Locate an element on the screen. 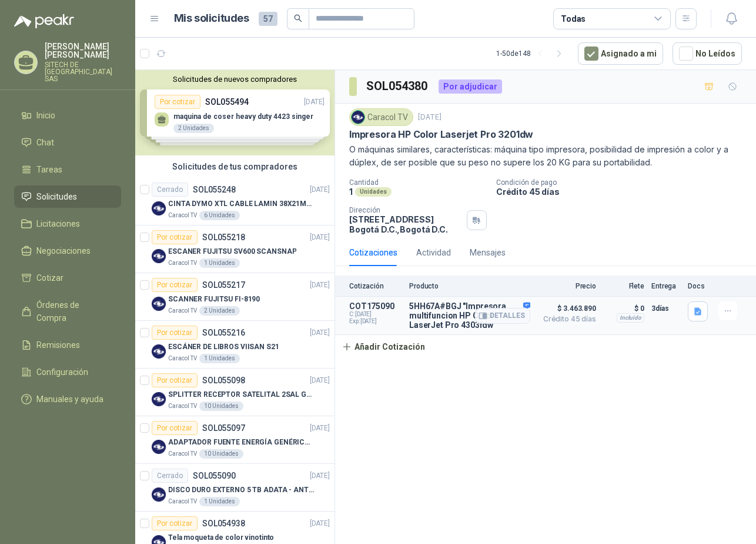 The image size is (756, 544). div: 6 Unidades is located at coordinates (219, 215).